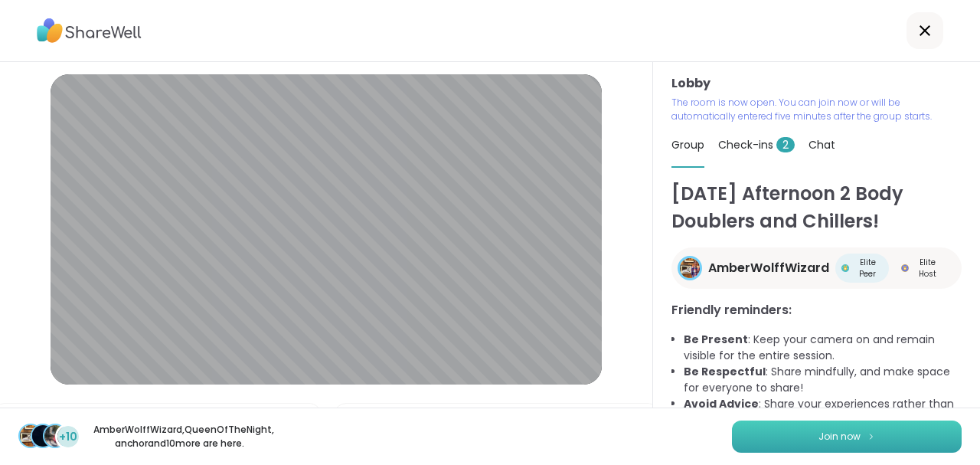 Image resolution: width=980 pixels, height=465 pixels. I want to click on h3: Friendly reminders:, so click(817, 310).